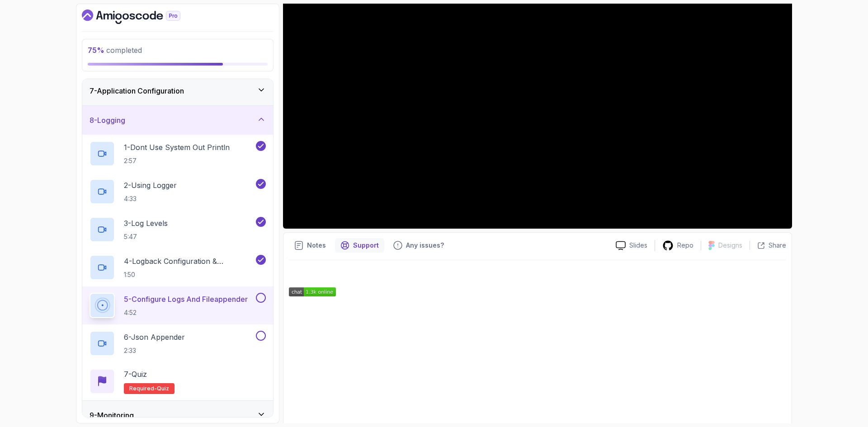 This screenshot has width=868, height=427. Describe the element at coordinates (639, 246) in the screenshot. I see `p: Slides` at that location.